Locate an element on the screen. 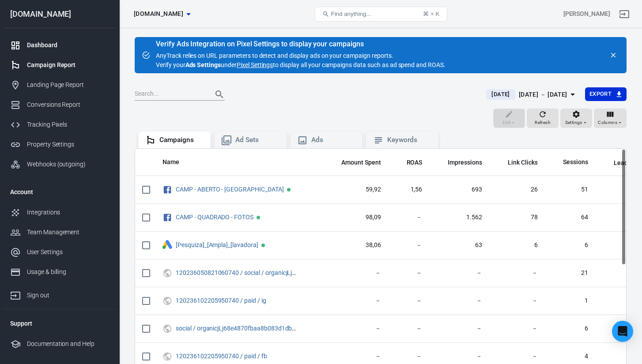 The height and width of the screenshot is (364, 642). span: Amount Spent is located at coordinates (361, 163).